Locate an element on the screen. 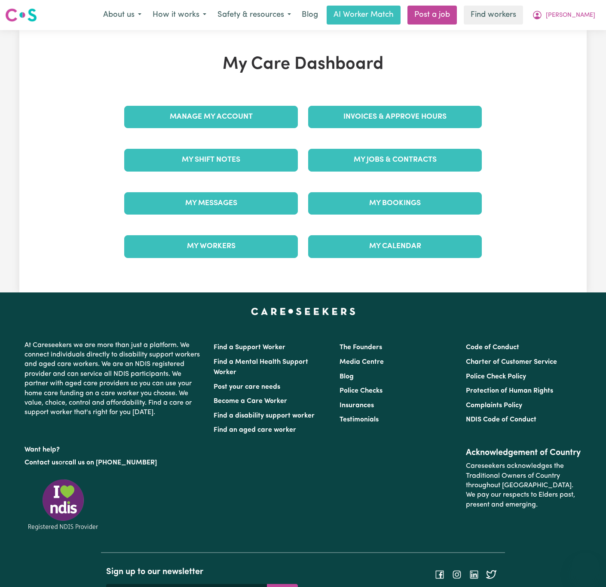  a: My Calendar is located at coordinates (395, 246).